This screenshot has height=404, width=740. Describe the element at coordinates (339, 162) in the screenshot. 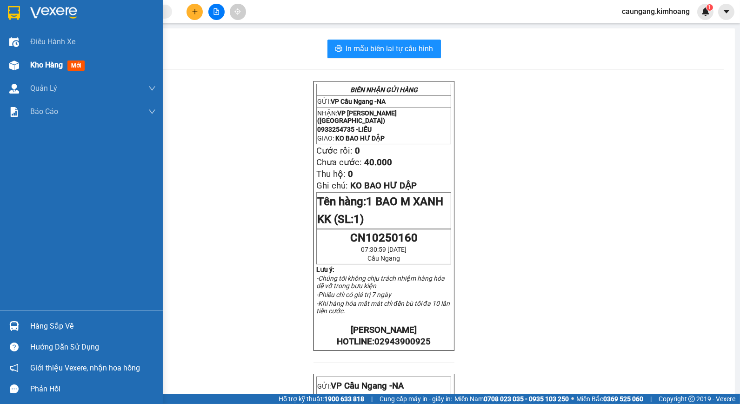

I see `span: Chưa cước:` at that location.